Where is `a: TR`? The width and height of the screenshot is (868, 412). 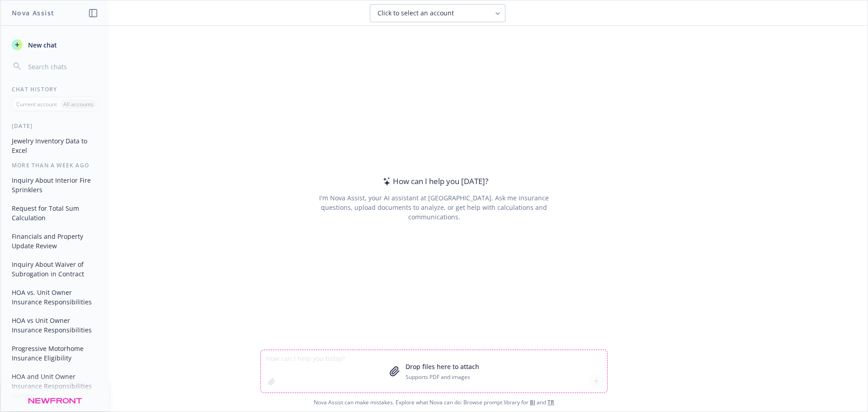 a: TR is located at coordinates (551, 401).